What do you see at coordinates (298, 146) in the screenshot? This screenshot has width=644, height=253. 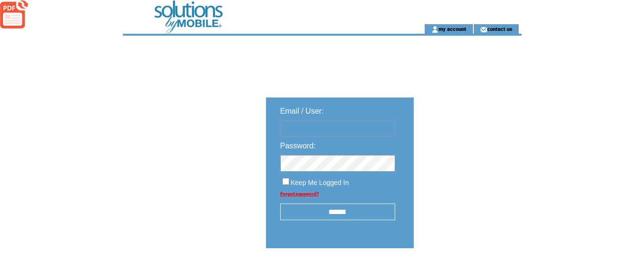 I see `span: Password:` at bounding box center [298, 146].